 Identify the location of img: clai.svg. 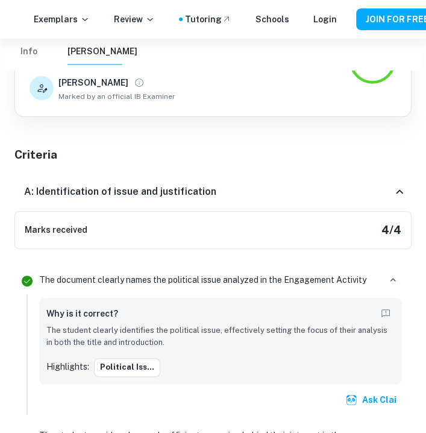
(351, 400).